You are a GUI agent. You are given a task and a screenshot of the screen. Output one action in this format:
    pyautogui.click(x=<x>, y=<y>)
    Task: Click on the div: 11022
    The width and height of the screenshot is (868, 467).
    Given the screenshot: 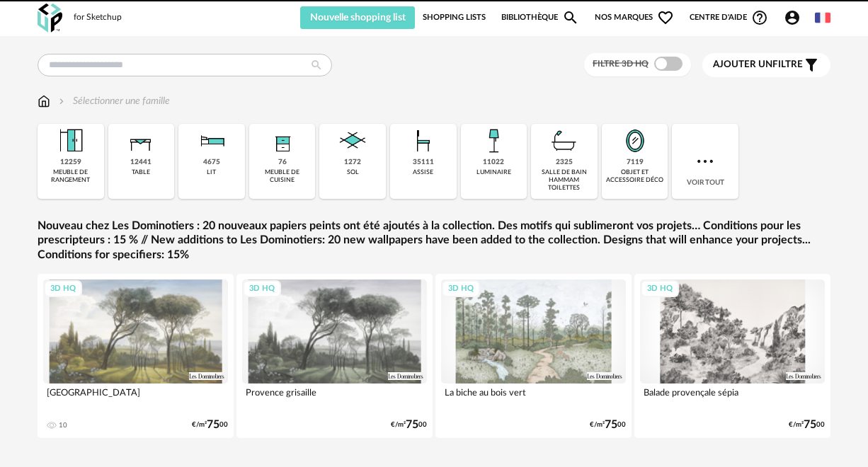 What is the action you would take?
    pyautogui.click(x=493, y=162)
    